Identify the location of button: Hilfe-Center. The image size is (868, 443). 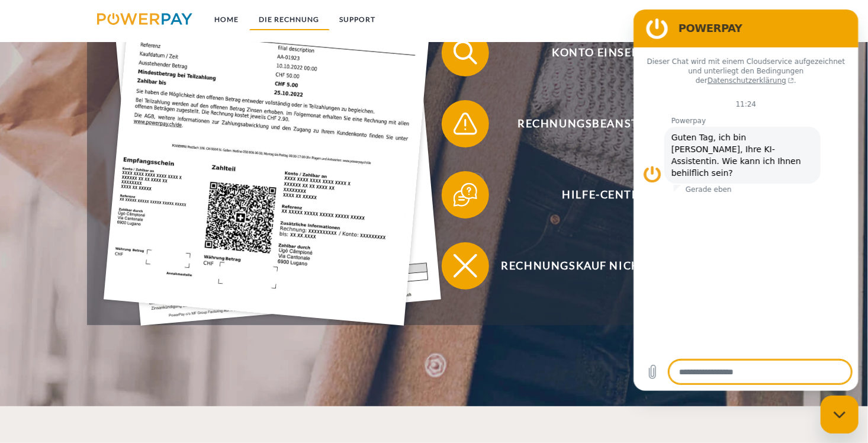
(595, 195).